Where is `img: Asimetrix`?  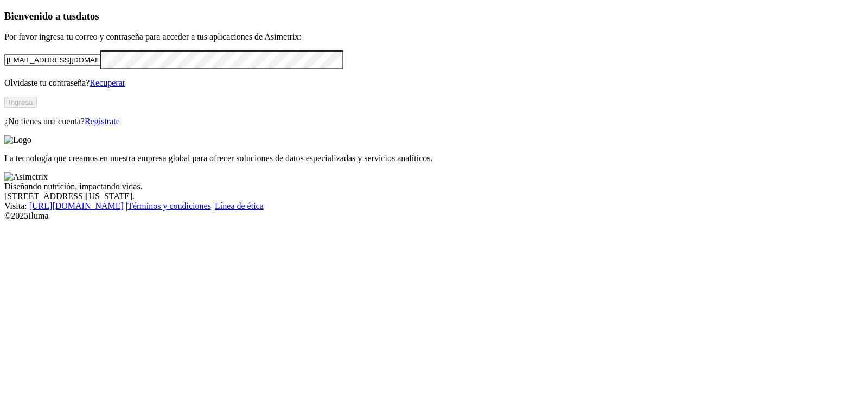 img: Asimetrix is located at coordinates (26, 176).